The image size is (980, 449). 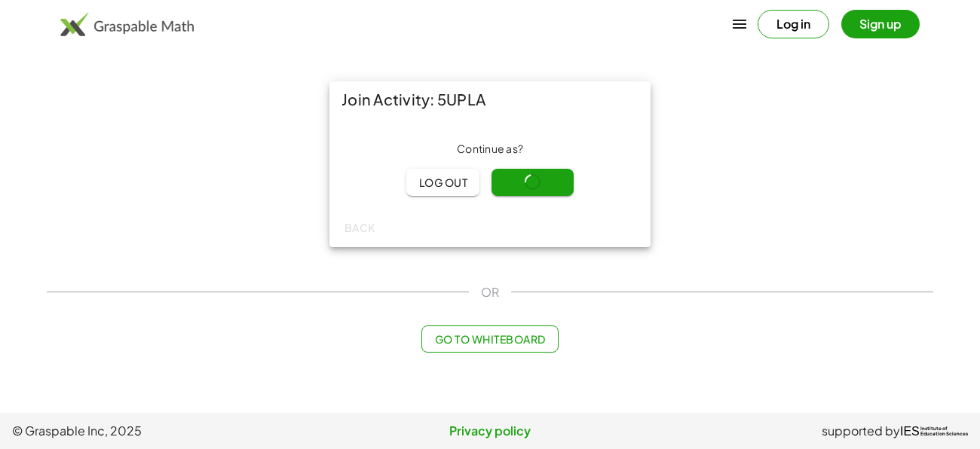 I want to click on a: IESInstitute ofEducation Sciences, so click(x=934, y=431).